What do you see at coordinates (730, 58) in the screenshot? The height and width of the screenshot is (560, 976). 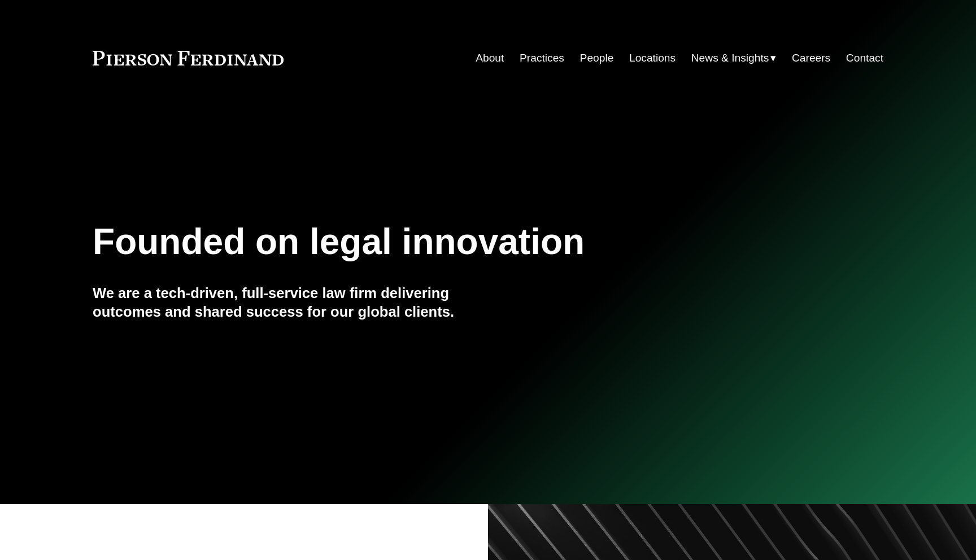 I see `span: News & Insights` at bounding box center [730, 58].